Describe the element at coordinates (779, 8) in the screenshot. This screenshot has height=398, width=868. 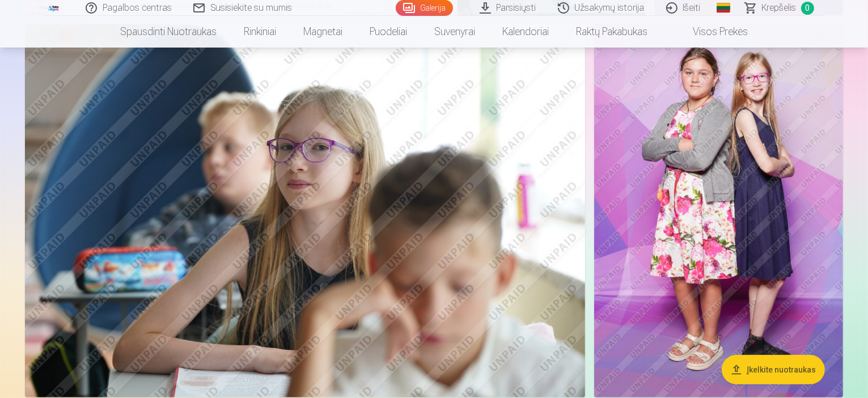
I see `span: Krepšelis` at that location.